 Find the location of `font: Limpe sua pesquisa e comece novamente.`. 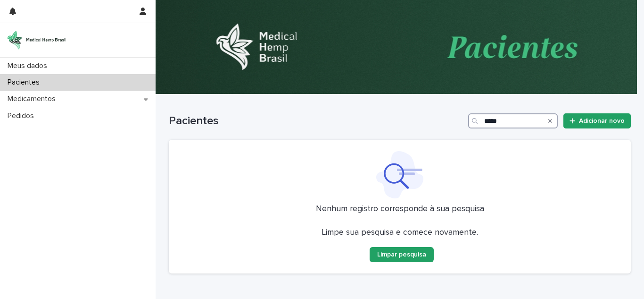

font: Limpe sua pesquisa e comece novamente. is located at coordinates (399, 232).